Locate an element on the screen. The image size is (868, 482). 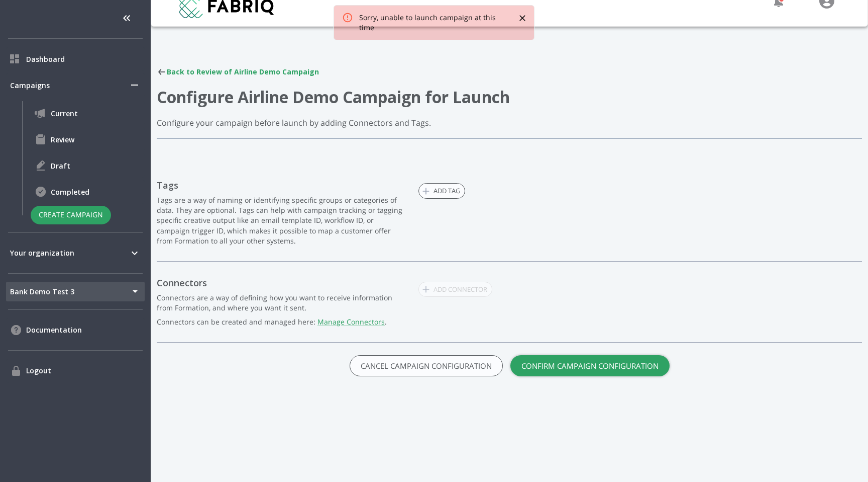
p: Connectors are a way of defining how you want to receive information from Formation, and where yo... is located at coordinates (279, 302).